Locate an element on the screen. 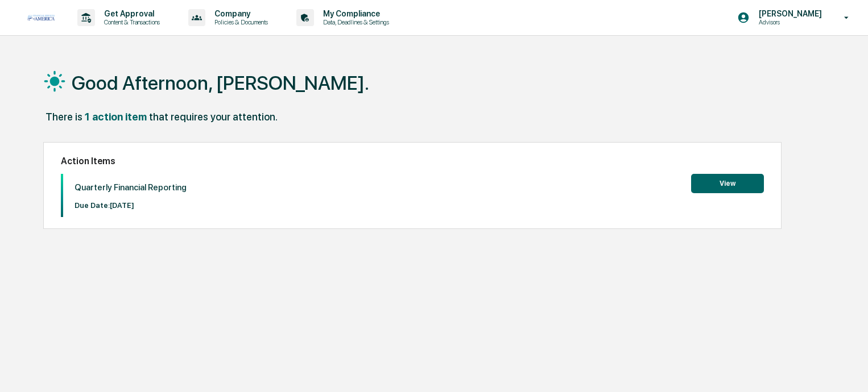 The width and height of the screenshot is (868, 392). p: Get Approval is located at coordinates (131, 13).